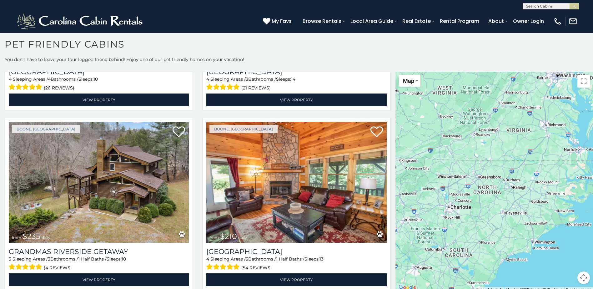 The width and height of the screenshot is (593, 289). What do you see at coordinates (99, 251) in the screenshot?
I see `a: Grandmas Riverside Getaway` at bounding box center [99, 251].